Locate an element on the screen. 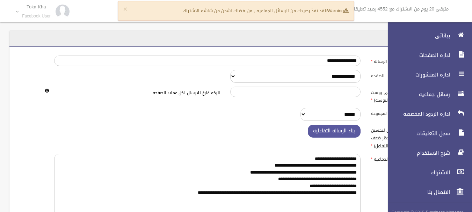 Image resolution: width=472 pixels, height=212 pixels. a: اداره الصفحات is located at coordinates (427, 55).